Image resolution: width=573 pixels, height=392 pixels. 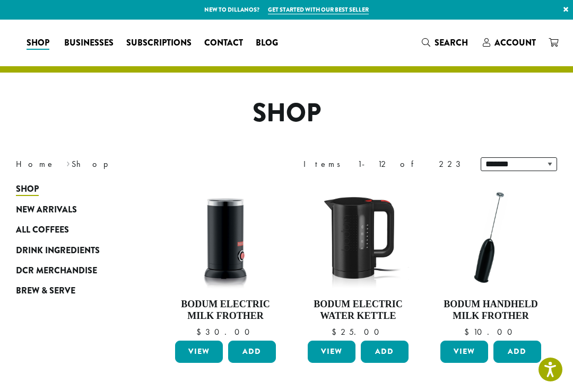 What do you see at coordinates (71, 290) in the screenshot?
I see `a: Brew & Serve` at bounding box center [71, 290].